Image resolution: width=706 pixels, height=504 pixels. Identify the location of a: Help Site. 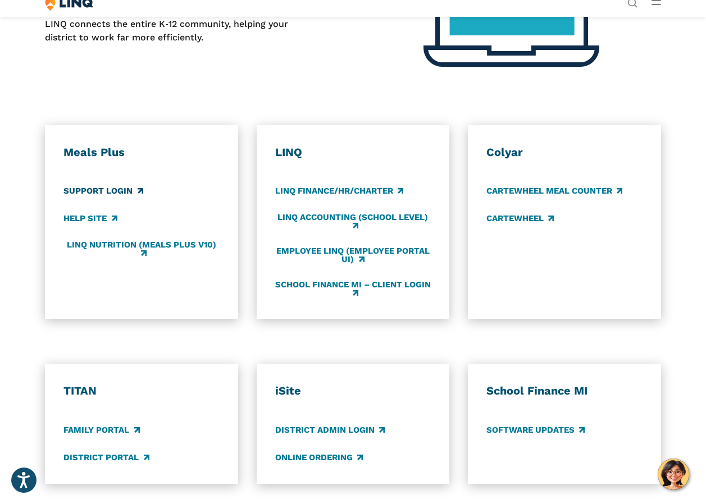
(90, 219).